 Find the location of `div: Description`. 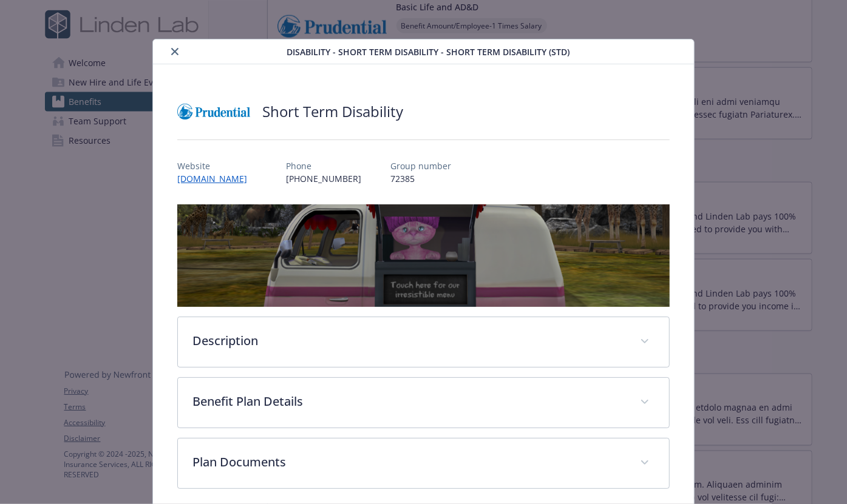

div: Description is located at coordinates (424, 342).